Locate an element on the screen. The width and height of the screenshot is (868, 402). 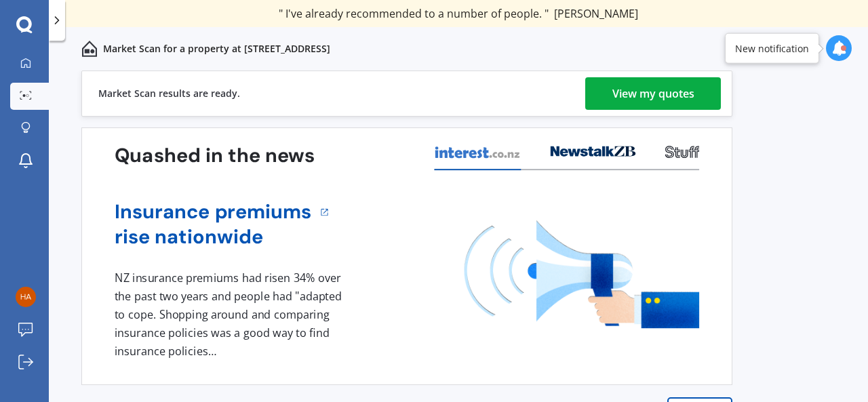
h4: rise nationwide is located at coordinates (213, 236).